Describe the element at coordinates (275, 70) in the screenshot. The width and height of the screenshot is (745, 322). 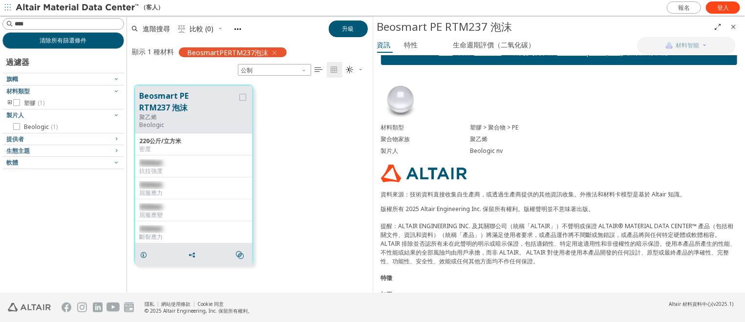
I see `div: 單位制` at that location.